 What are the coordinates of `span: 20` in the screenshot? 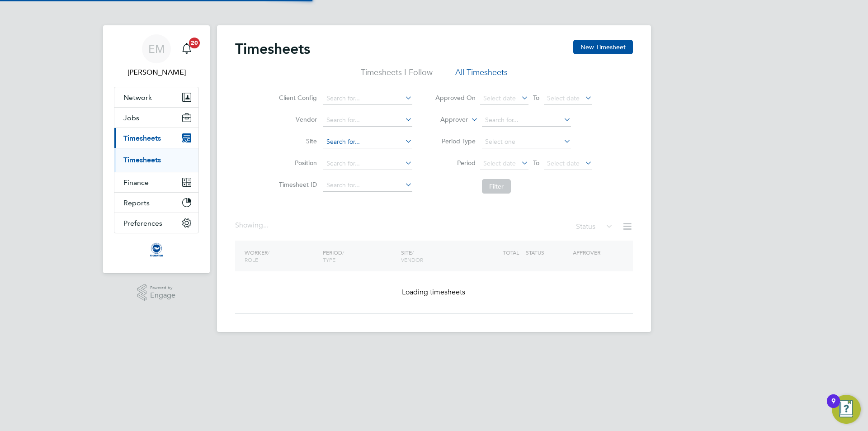 It's located at (194, 43).